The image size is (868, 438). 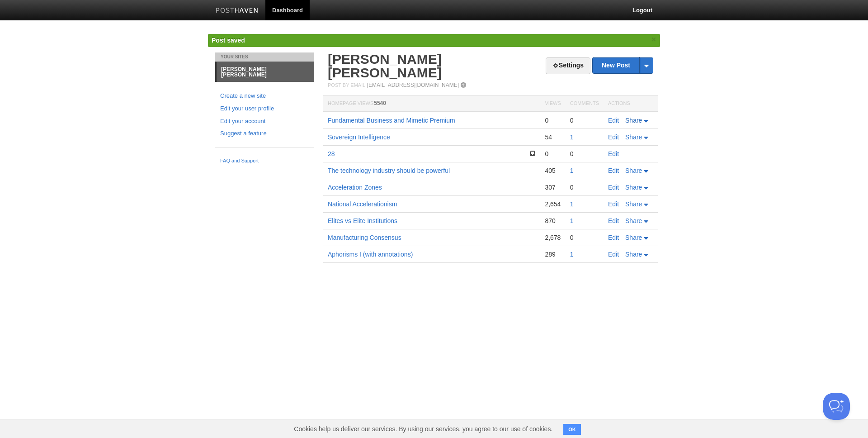 What do you see at coordinates (388, 171) in the screenshot?
I see `a: The technology industry should be powerful` at bounding box center [388, 171].